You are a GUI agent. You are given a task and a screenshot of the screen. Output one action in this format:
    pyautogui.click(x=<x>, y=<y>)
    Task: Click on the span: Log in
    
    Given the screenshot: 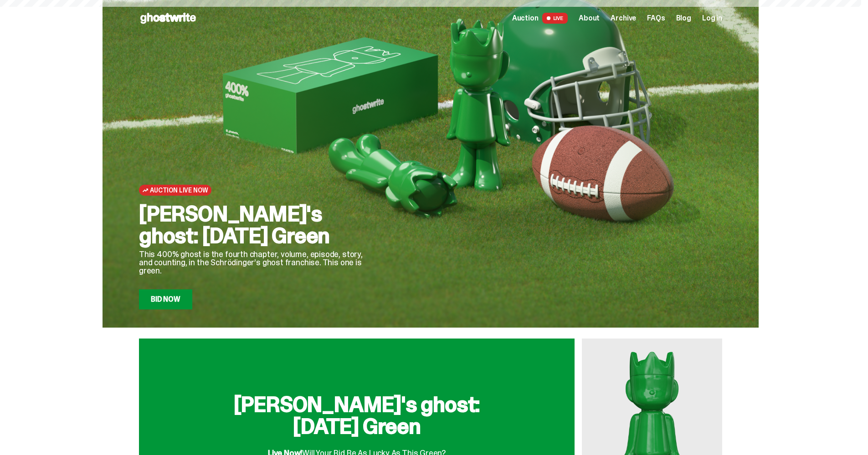 What is the action you would take?
    pyautogui.click(x=712, y=18)
    